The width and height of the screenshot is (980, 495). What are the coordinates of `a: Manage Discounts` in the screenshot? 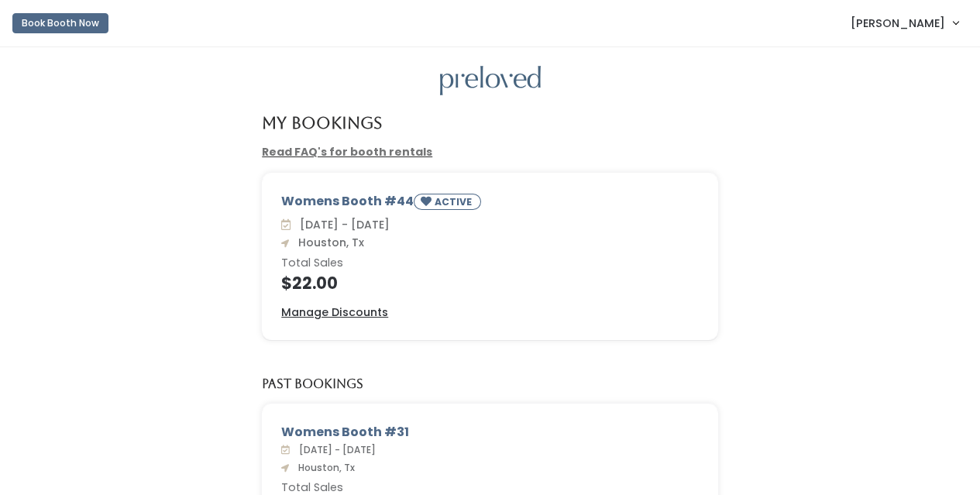 It's located at (334, 312).